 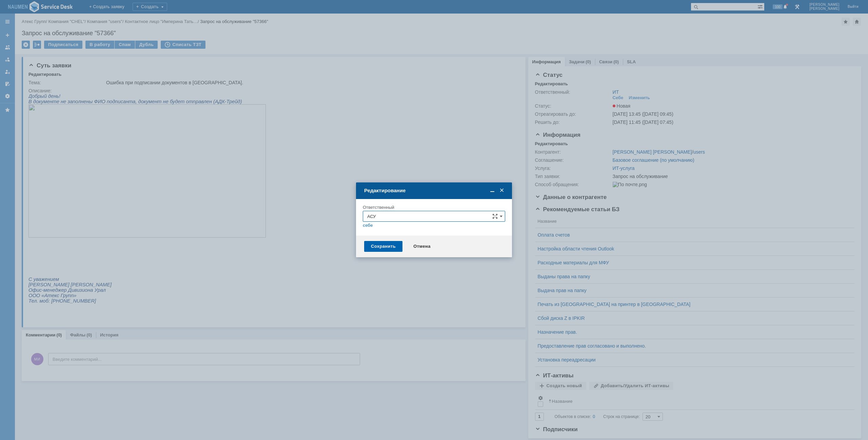 What do you see at coordinates (502, 191) in the screenshot?
I see `span: Закрыть` at bounding box center [502, 191].